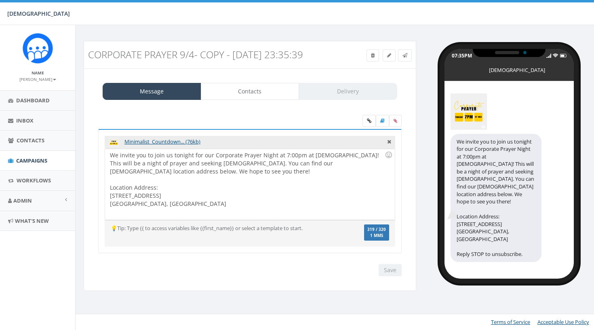  What do you see at coordinates (30, 140) in the screenshot?
I see `span: Contacts` at bounding box center [30, 140].